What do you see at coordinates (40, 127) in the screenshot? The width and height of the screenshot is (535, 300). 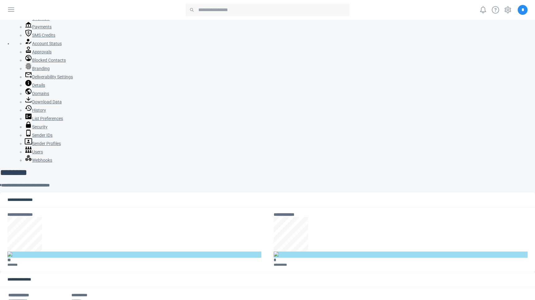 I see `span: Security` at bounding box center [40, 127].